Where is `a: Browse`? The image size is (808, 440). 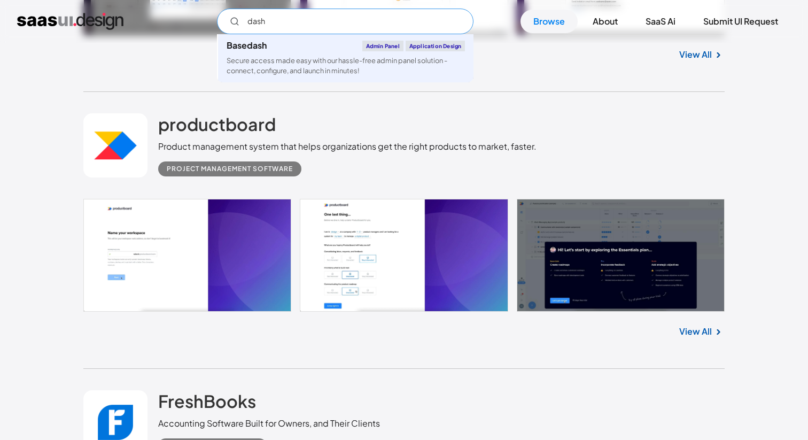 a: Browse is located at coordinates (549, 21).